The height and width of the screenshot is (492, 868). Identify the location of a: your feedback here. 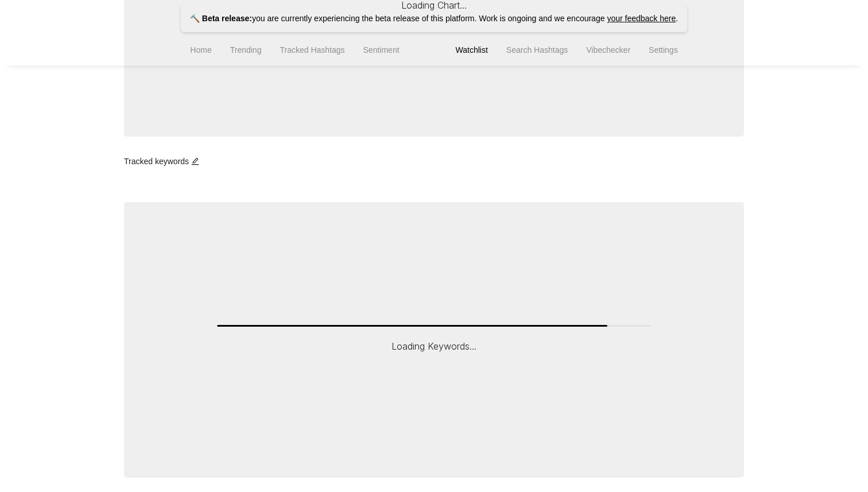
(641, 18).